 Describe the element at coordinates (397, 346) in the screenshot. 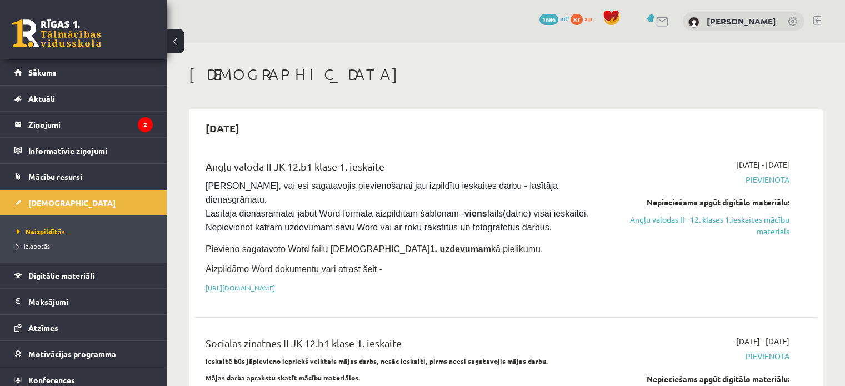

I see `div: Sociālās zinātnes II JK 12.b1 klase 1. ieskaite` at that location.